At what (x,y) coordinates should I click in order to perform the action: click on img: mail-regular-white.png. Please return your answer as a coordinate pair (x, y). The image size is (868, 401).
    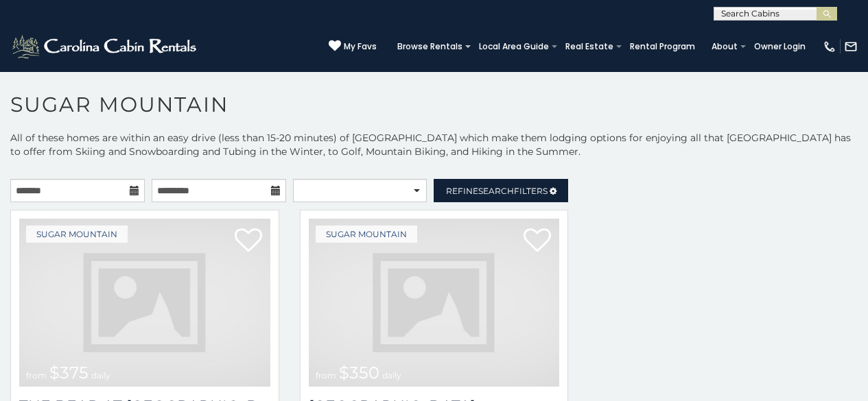
    Looking at the image, I should click on (851, 47).